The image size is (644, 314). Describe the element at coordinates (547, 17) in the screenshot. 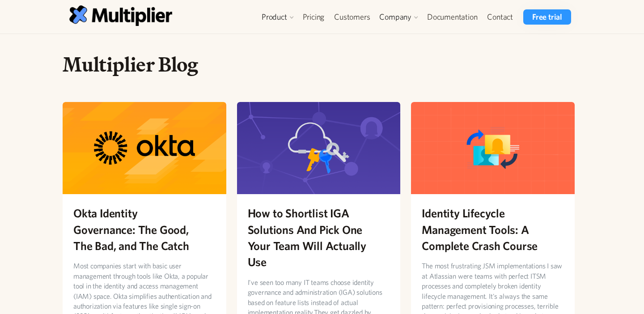

I see `a: Free trial` at that location.